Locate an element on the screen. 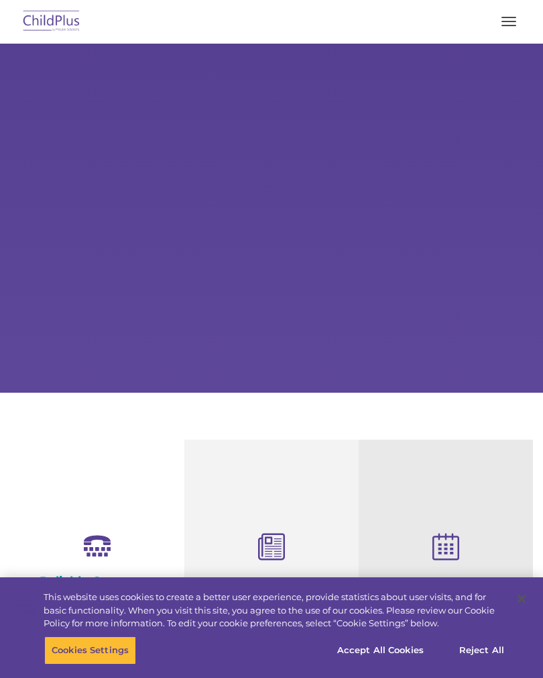 This screenshot has width=543, height=678. button: Cookies Settings is located at coordinates (90, 650).